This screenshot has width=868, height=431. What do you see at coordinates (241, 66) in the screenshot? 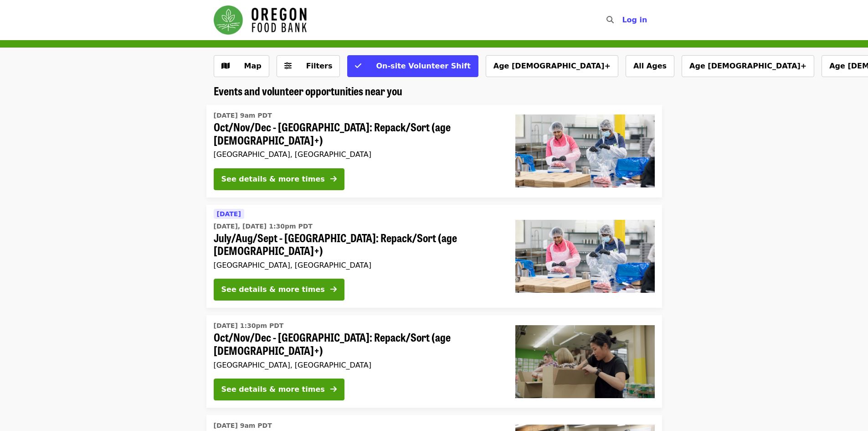
I see `a: Show map view` at bounding box center [241, 66].